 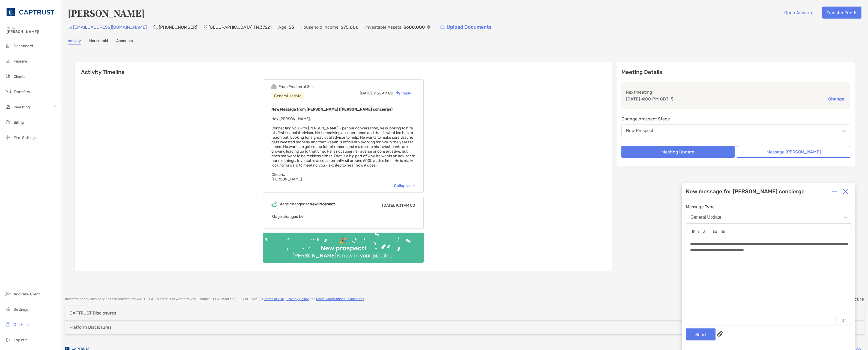 What do you see at coordinates (836, 99) in the screenshot?
I see `button: Change` at bounding box center [836, 99].